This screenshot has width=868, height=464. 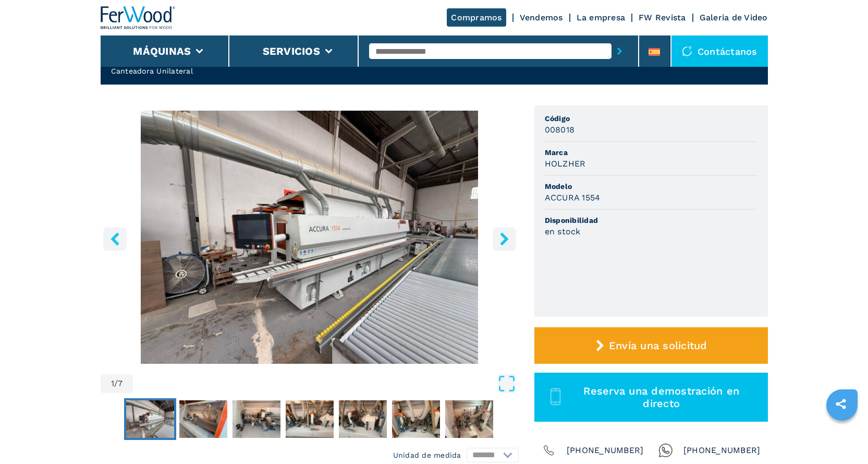 I want to click on span: Disponibilidad, so click(x=651, y=220).